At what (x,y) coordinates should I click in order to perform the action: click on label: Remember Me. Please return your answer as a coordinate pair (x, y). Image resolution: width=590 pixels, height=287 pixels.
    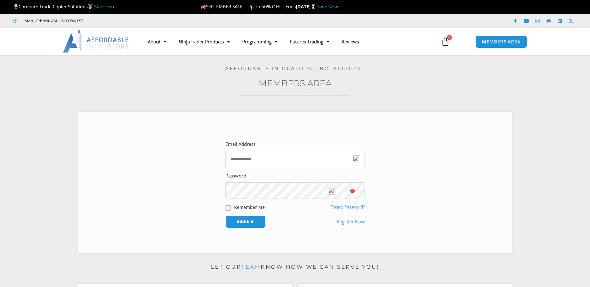
    Looking at the image, I should click on (249, 207).